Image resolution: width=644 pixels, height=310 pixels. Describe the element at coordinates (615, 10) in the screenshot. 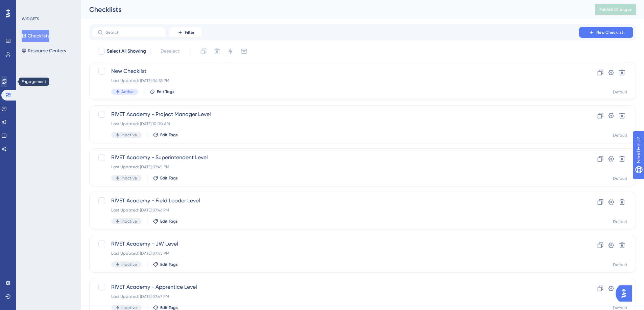

I see `span: Publish Changes` at that location.